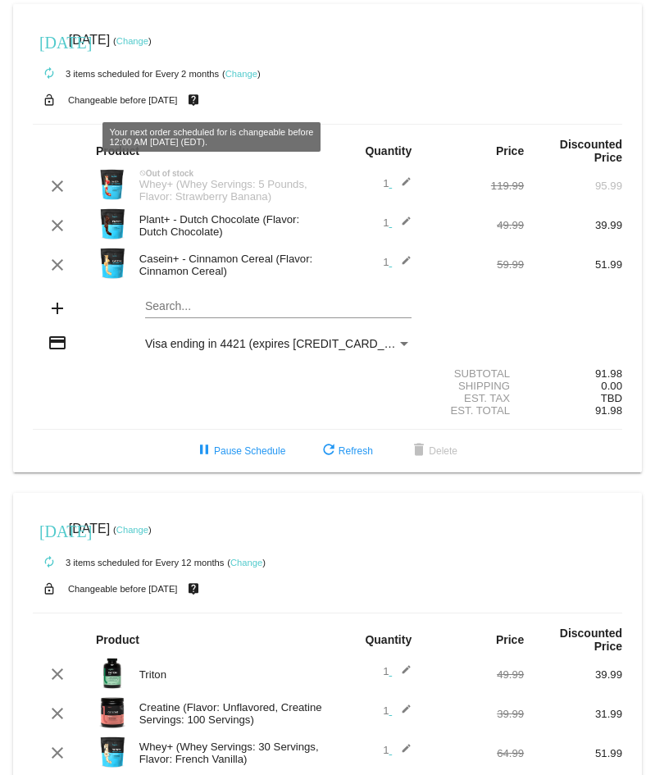  What do you see at coordinates (346, 451) in the screenshot?
I see `button: Refresh` at bounding box center [346, 451].